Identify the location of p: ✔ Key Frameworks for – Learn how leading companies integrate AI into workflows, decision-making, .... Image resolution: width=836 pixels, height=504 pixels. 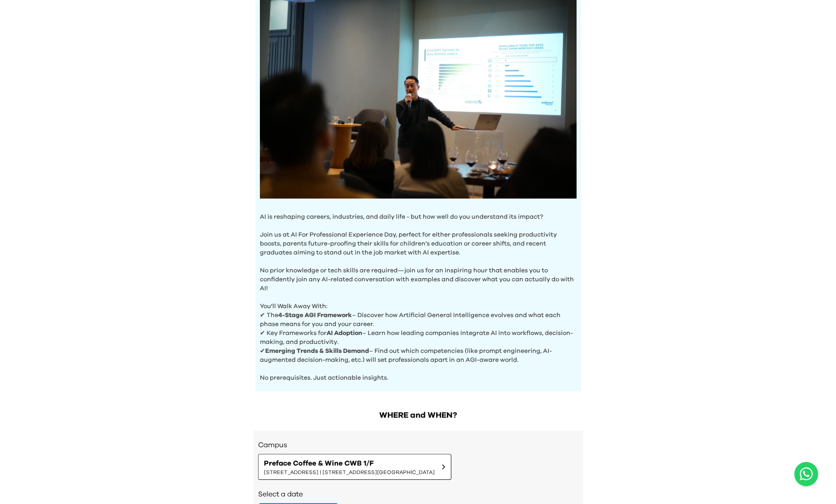
(418, 338).